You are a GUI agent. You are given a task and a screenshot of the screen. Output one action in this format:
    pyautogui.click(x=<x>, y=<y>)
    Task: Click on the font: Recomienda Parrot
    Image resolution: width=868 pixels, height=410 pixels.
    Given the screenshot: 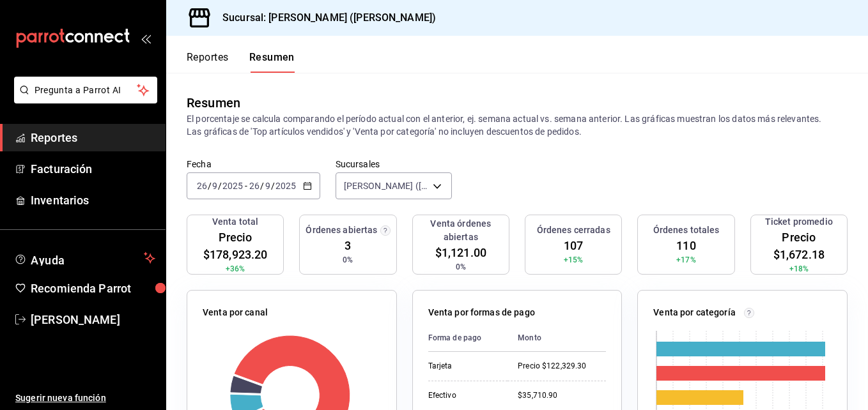 What is the action you would take?
    pyautogui.click(x=81, y=288)
    